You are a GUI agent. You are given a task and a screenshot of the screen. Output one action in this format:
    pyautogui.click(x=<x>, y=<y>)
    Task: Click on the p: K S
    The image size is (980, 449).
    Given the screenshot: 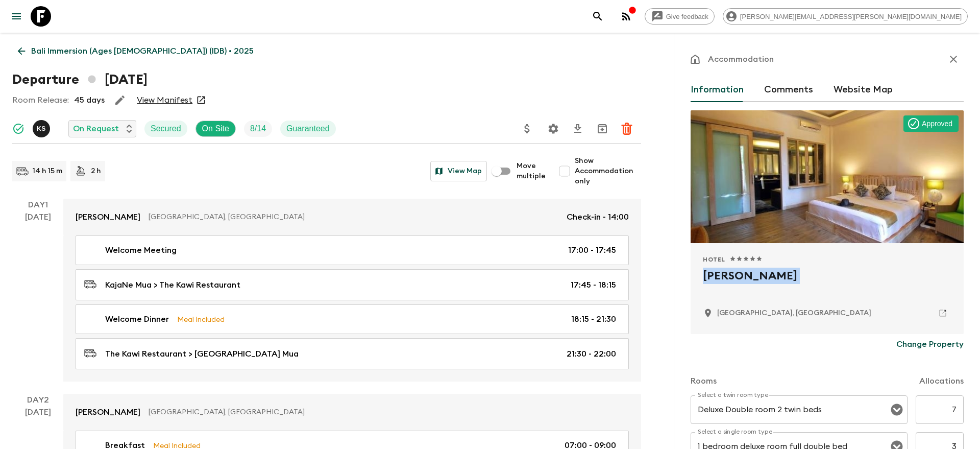 What is the action you would take?
    pyautogui.click(x=41, y=129)
    